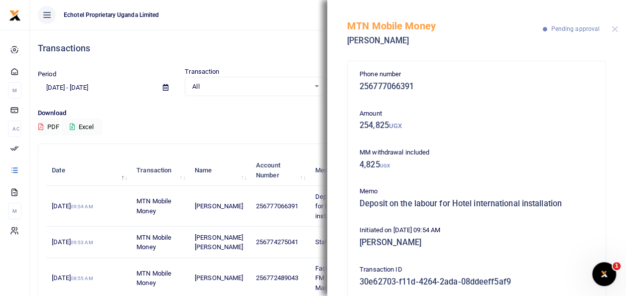 The height and width of the screenshot is (296, 626). I want to click on label: Transaction, so click(202, 72).